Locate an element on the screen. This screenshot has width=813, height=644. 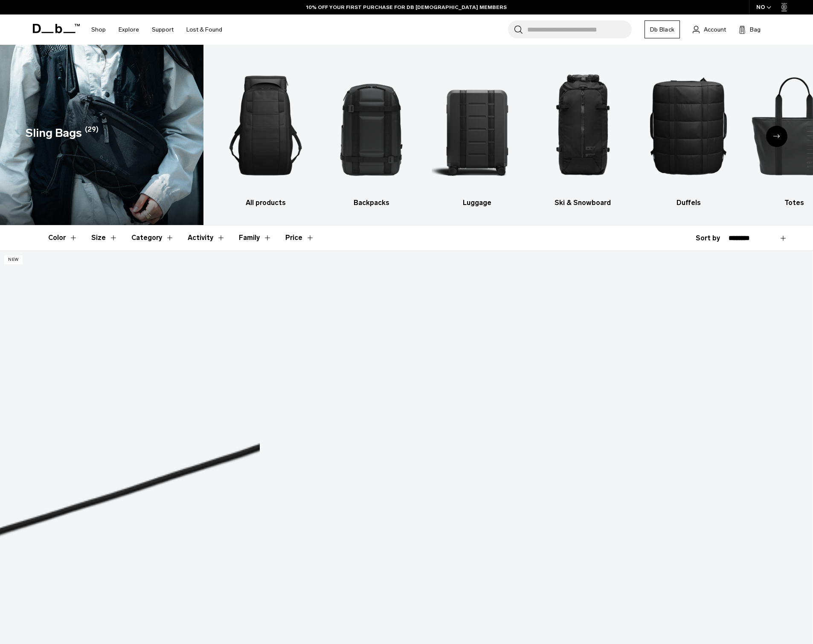
li: 3 / 10 is located at coordinates (477, 133).